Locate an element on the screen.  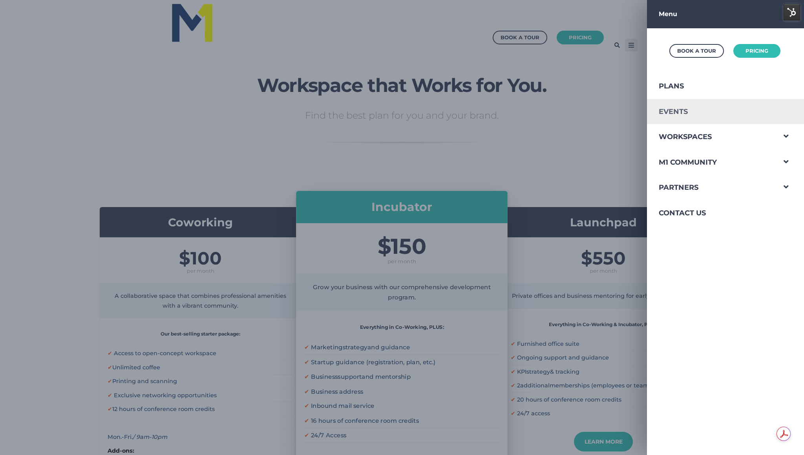
a: Partners is located at coordinates (711, 187).